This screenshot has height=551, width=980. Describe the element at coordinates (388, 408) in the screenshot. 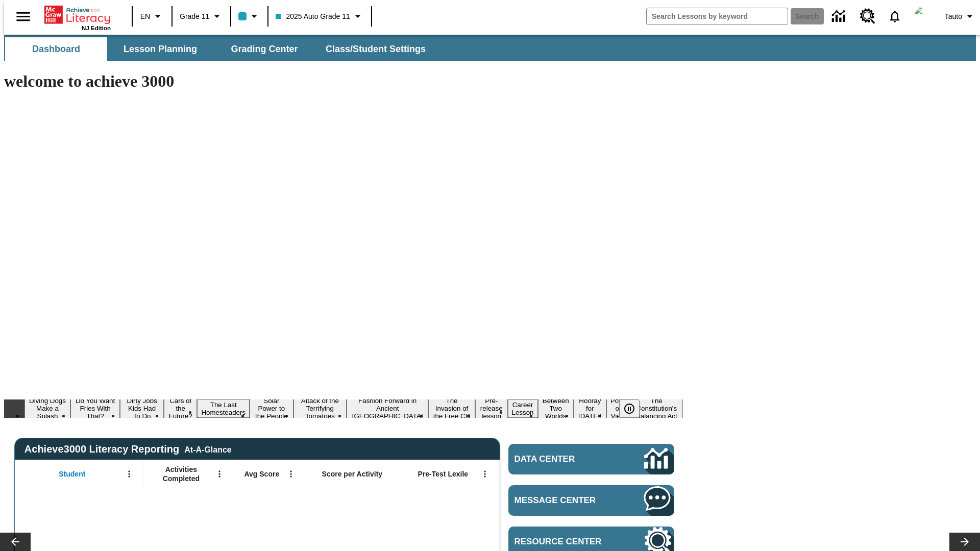

I see `button: Slide 8 Fashion Forward in Ancient Rome` at that location.